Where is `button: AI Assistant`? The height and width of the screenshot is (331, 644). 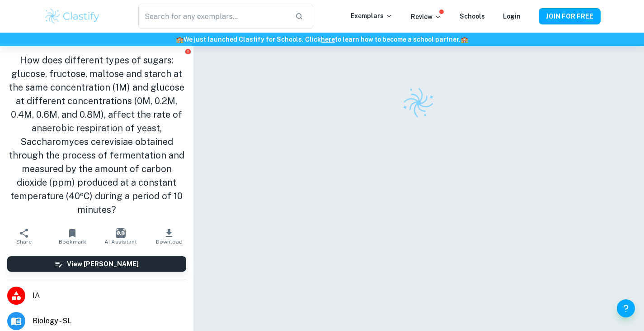 button: AI Assistant is located at coordinates (120, 236).